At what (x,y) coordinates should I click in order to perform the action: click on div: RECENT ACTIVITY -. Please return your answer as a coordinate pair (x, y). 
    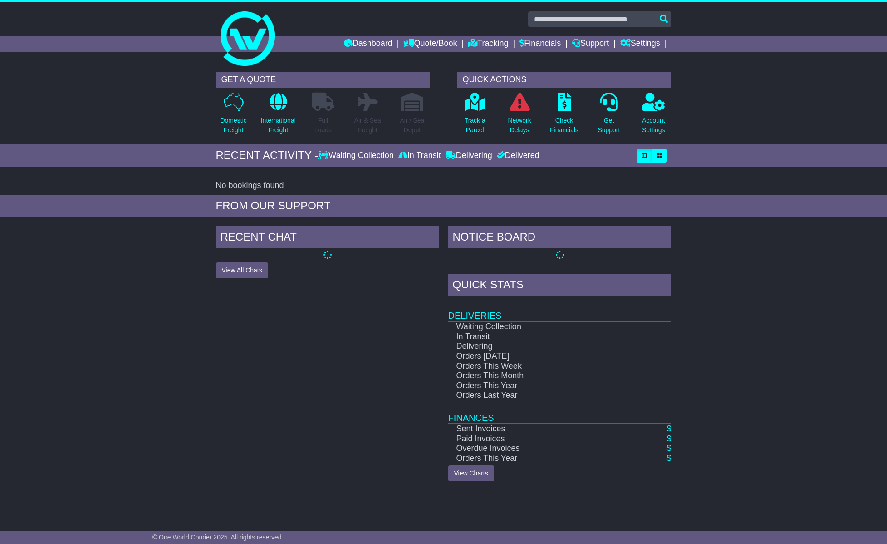
    Looking at the image, I should click on (267, 155).